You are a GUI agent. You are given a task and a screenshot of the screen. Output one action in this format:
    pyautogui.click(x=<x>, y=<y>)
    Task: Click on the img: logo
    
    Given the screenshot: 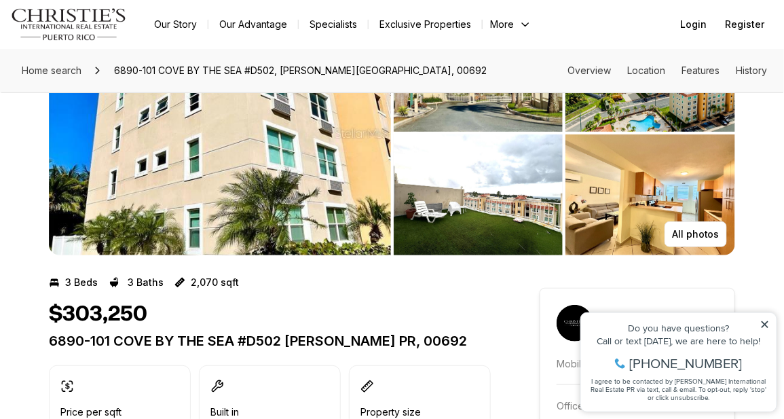 What is the action you would take?
    pyautogui.click(x=69, y=24)
    